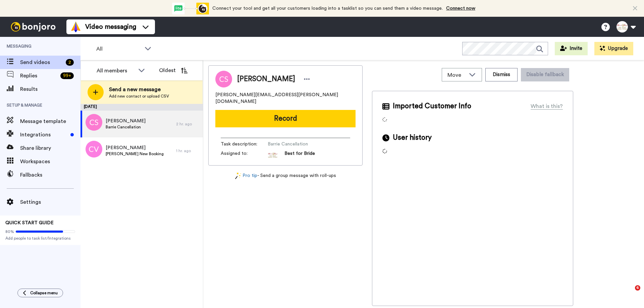 Image resolution: width=644 pixels, height=308 pixels. I want to click on span: Settings, so click(51, 202).